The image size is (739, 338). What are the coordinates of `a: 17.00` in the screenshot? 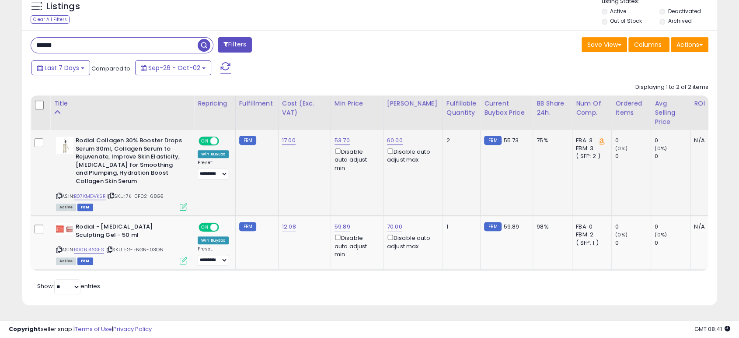 It's located at (289, 140).